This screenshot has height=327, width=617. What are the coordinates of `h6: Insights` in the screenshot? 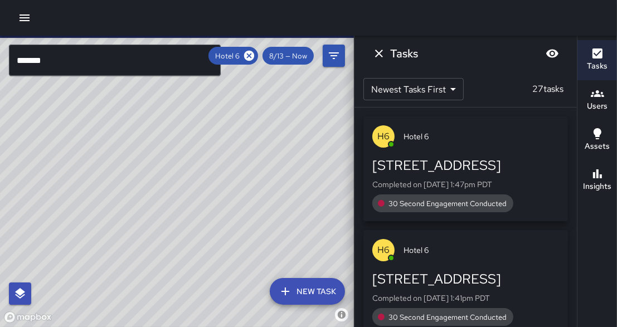 It's located at (597, 187).